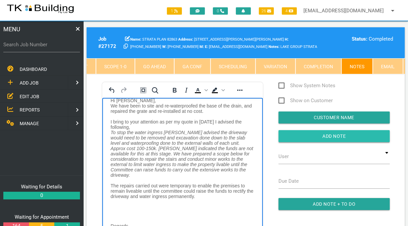 The height and width of the screenshot is (226, 408). I want to click on button: Bold, so click(175, 90).